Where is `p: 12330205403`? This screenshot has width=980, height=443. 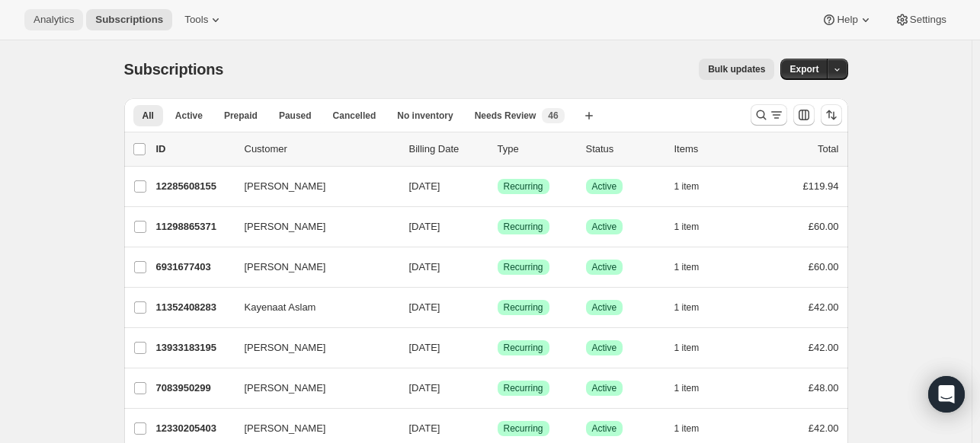 p: 12330205403 is located at coordinates (195, 429).